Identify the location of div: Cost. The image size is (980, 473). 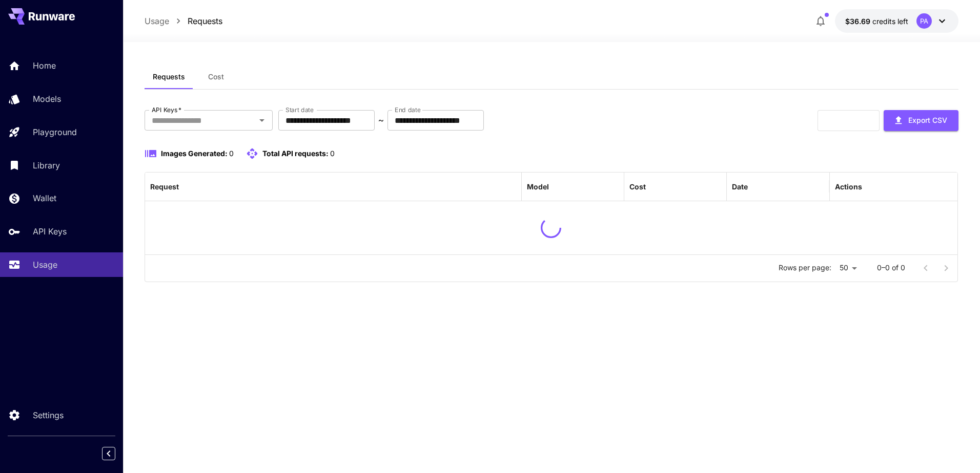
(638, 186).